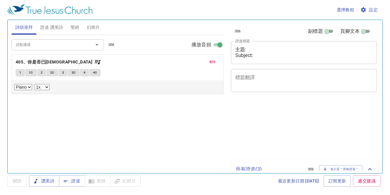  Describe the element at coordinates (93, 27) in the screenshot. I see `span: 幻燈片` at that location.